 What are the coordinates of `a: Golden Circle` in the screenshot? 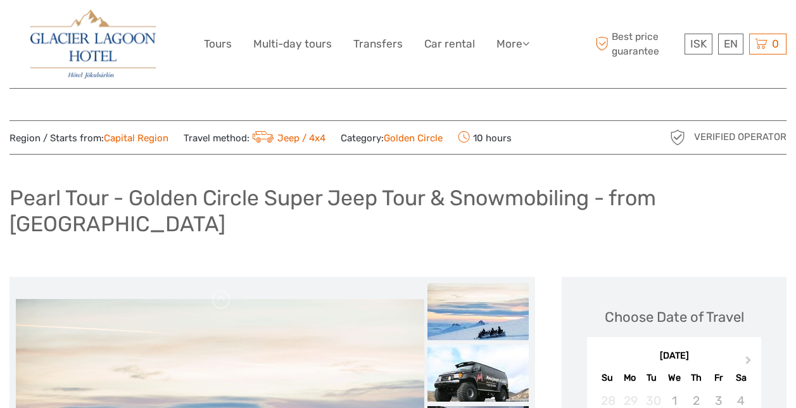 It's located at (413, 138).